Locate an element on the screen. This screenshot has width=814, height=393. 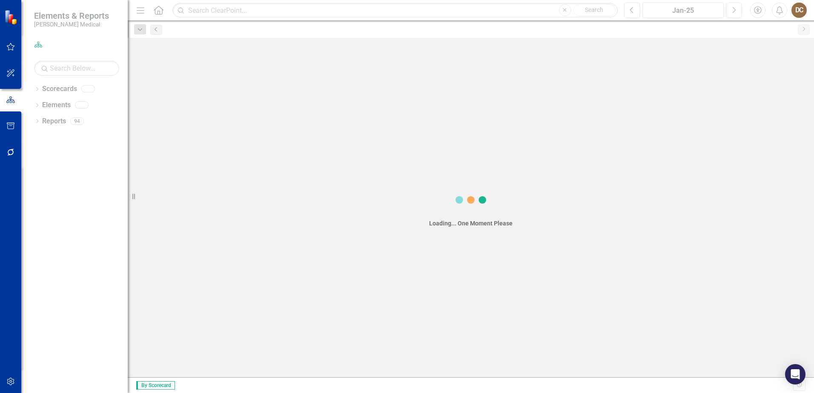
input: Search ClearPoint... is located at coordinates (395, 10).